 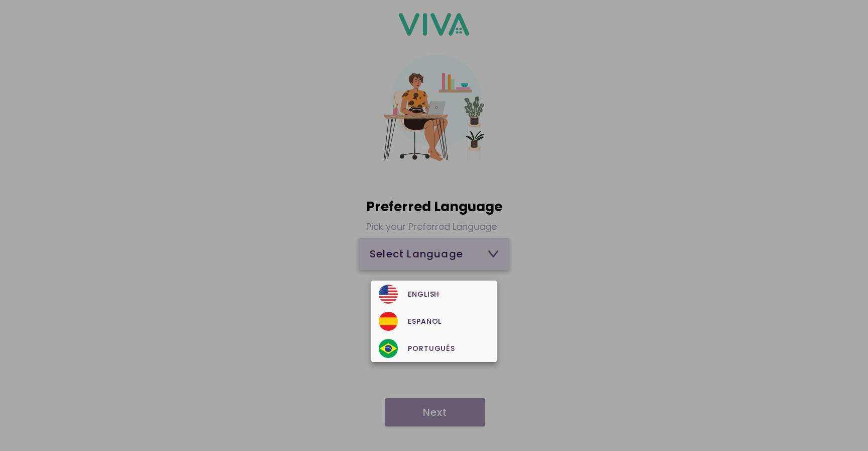 What do you see at coordinates (389, 294) in the screenshot?
I see `img: skT85lG4G8IoFap1lEAAA` at bounding box center [389, 294].